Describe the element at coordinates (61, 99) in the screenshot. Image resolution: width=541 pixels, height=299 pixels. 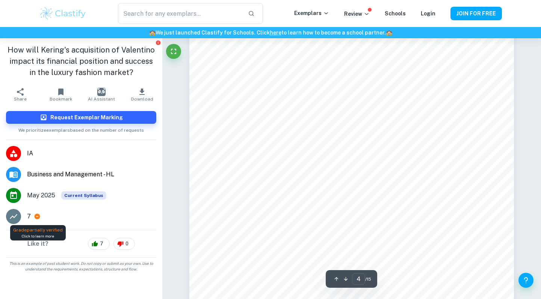
I see `span: Bookmark` at that location.